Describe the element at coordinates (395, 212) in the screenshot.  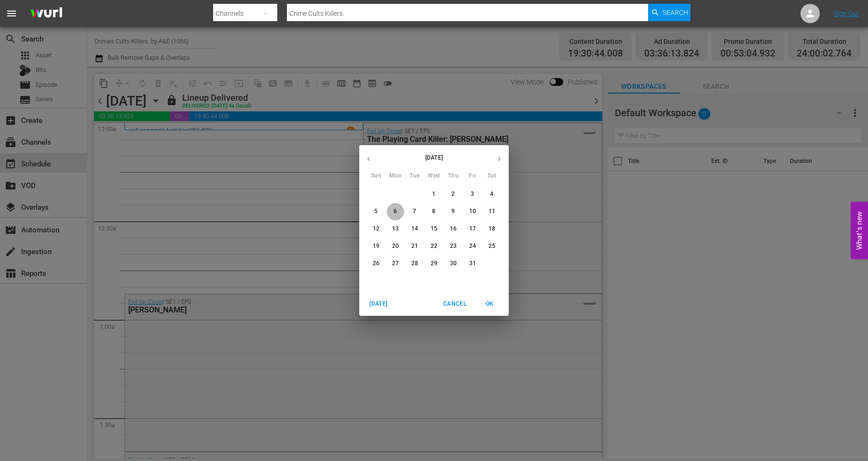
I see `button: 6` at that location.